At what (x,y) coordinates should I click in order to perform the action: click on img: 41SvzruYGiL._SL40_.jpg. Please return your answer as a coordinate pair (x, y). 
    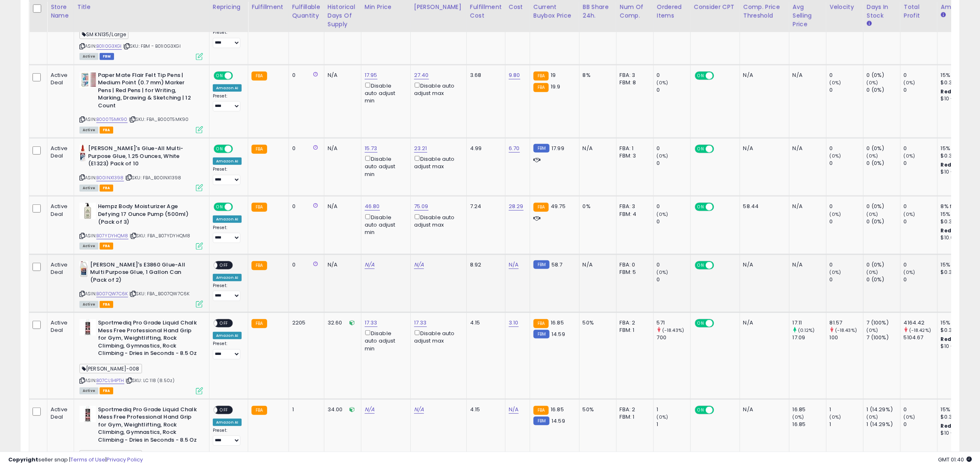
    Looking at the image, I should click on (84, 270).